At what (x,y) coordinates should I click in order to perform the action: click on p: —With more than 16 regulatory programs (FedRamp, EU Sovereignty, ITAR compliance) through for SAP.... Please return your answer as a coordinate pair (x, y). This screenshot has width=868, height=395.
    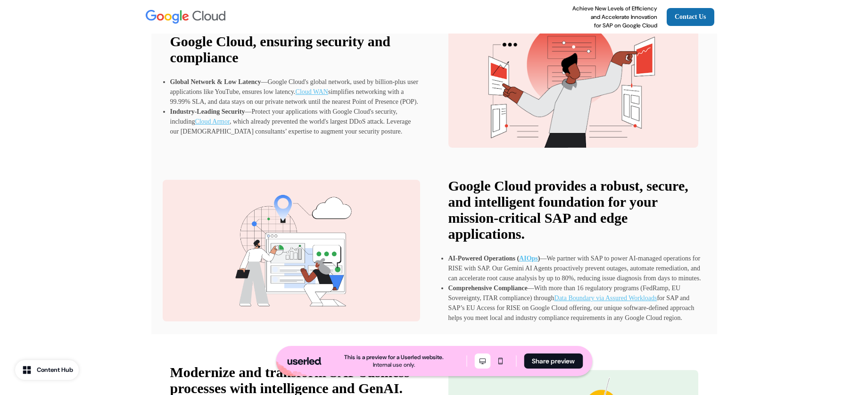
    Looking at the image, I should click on (571, 302).